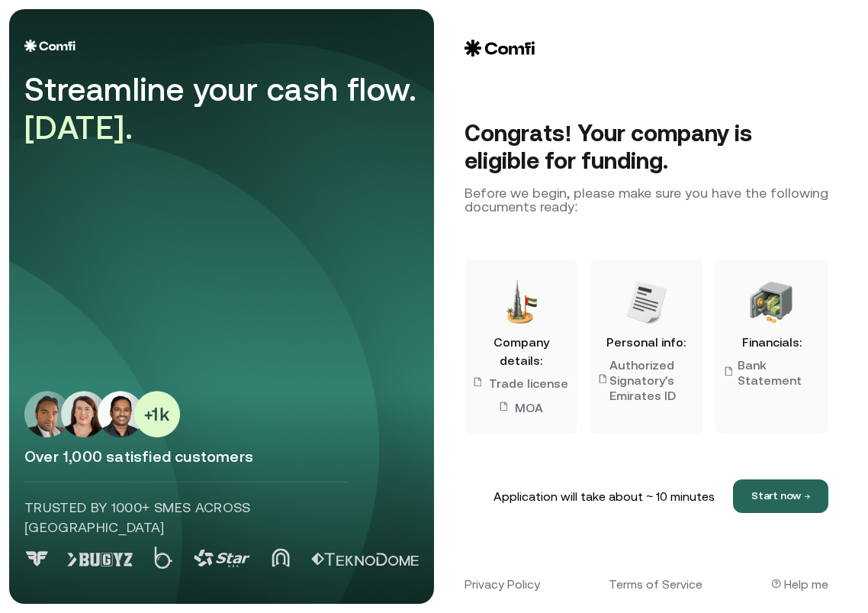 The image size is (868, 613). Describe the element at coordinates (655, 584) in the screenshot. I see `a: Terms of Service` at that location.